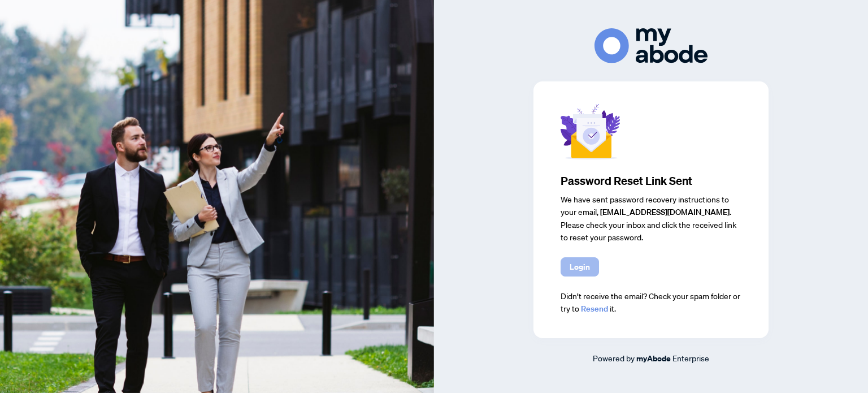 Image resolution: width=868 pixels, height=393 pixels. What do you see at coordinates (651, 303) in the screenshot?
I see `div: Didn’t receive the email? Check your spam folder or try to it.` at bounding box center [651, 303].